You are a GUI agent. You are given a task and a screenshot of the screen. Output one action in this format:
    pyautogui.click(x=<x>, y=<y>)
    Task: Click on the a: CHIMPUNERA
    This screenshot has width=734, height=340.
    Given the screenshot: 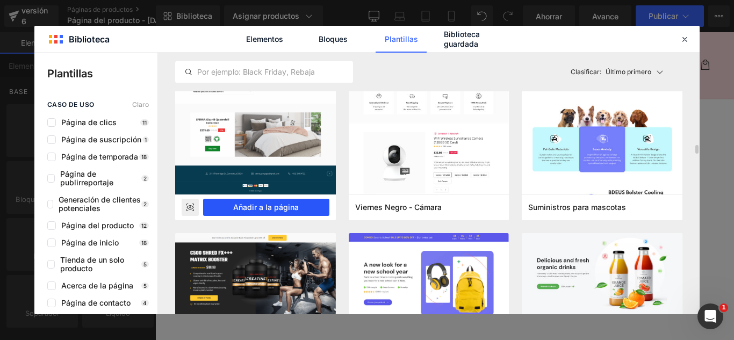 What is the action you would take?
    pyautogui.click(x=485, y=119)
    